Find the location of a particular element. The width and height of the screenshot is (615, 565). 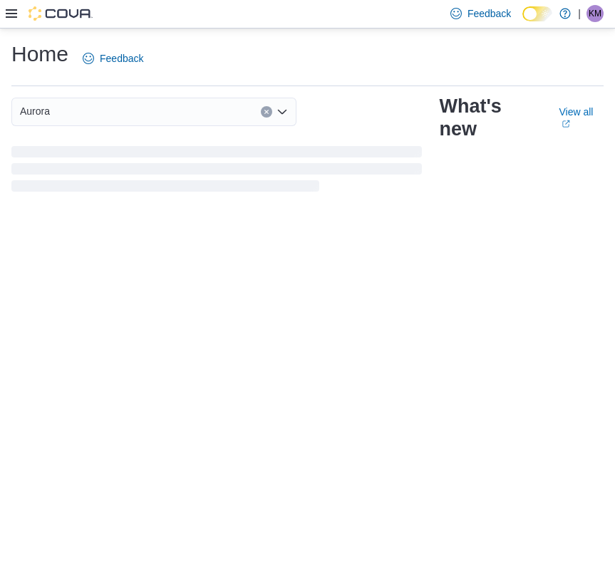

span: KM is located at coordinates (595, 14).